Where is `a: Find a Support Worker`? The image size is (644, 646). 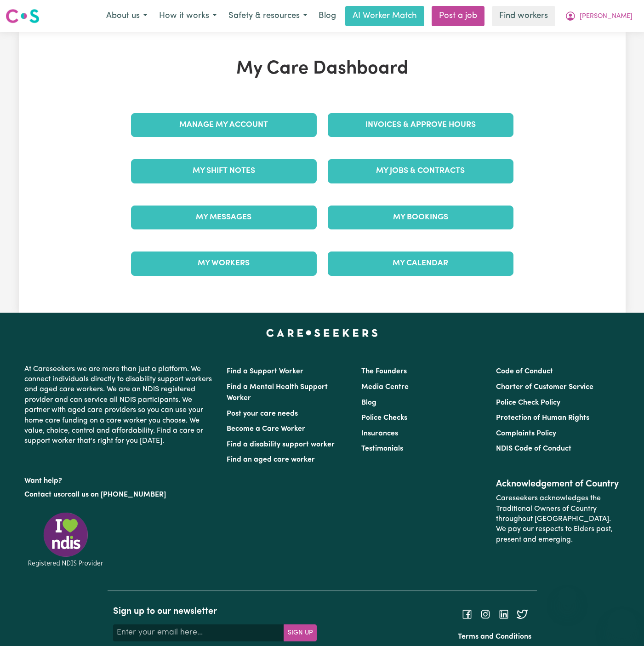
a: Find a Support Worker is located at coordinates (265, 371).